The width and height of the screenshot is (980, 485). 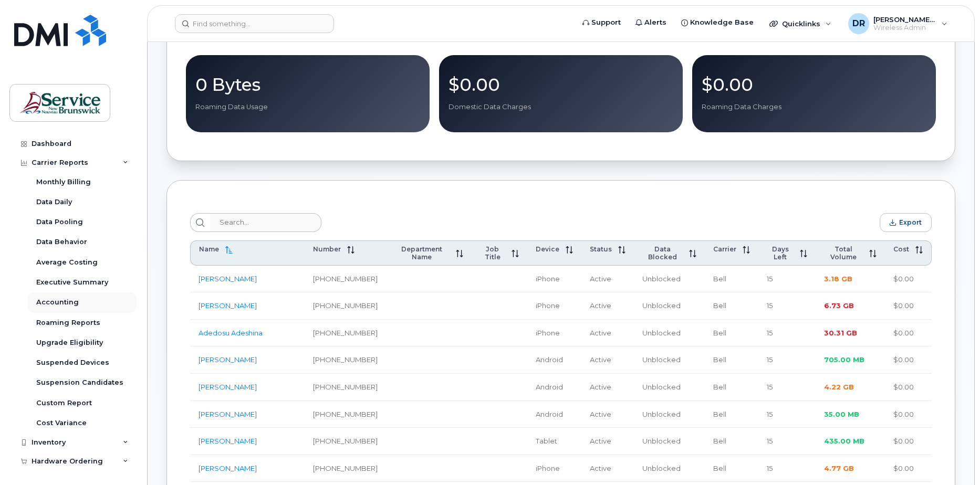 I want to click on span: Carrier, so click(x=724, y=249).